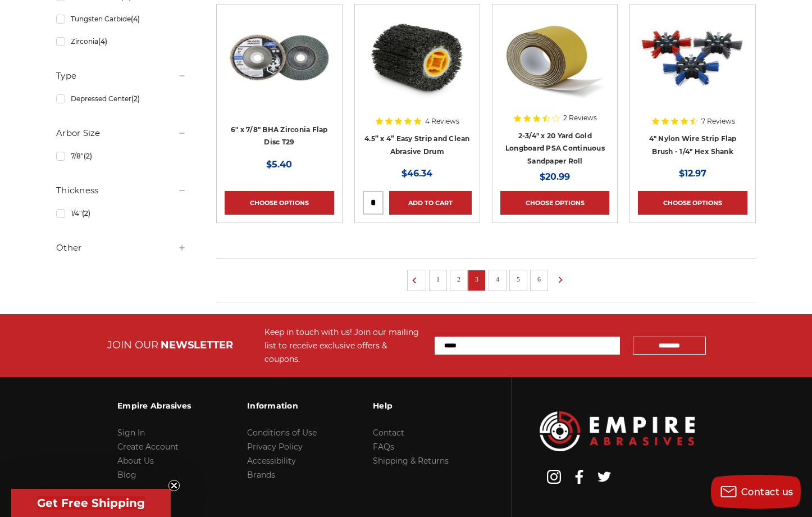 The image size is (812, 517). I want to click on div: Keep in touch with us! Join our mailing list to receive exclusive offers & coupons., so click(344, 346).